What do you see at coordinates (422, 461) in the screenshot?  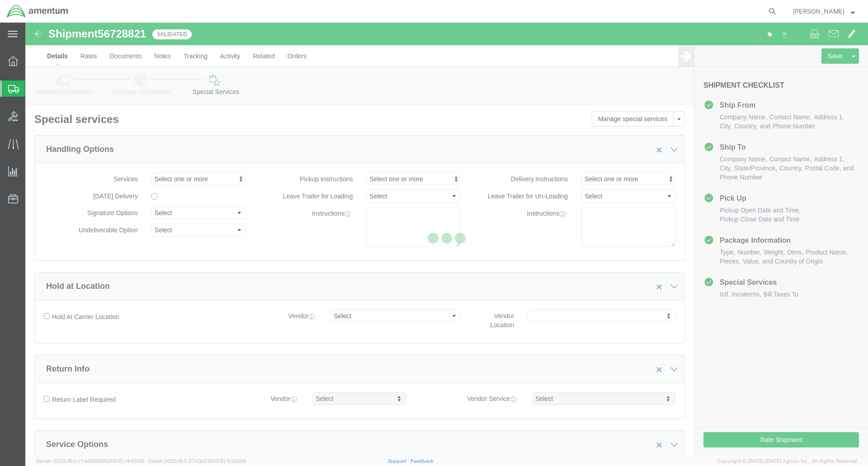 I see `a: Feedback` at bounding box center [422, 461].